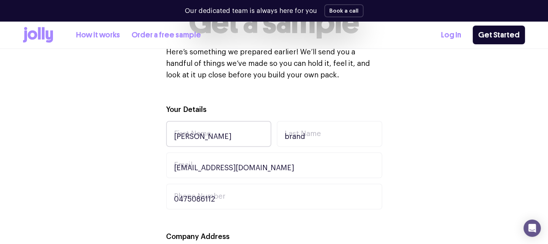  What do you see at coordinates (498, 35) in the screenshot?
I see `a: Get Started` at bounding box center [498, 35].